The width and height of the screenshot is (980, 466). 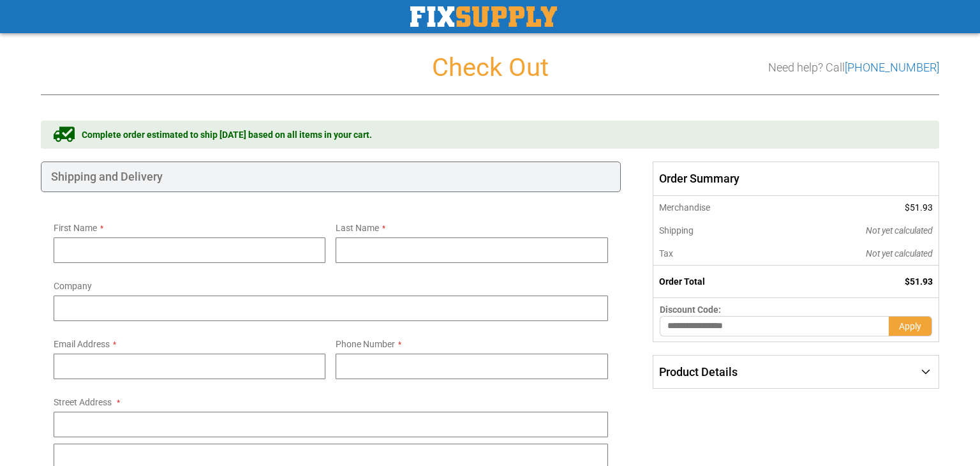 What do you see at coordinates (910, 326) in the screenshot?
I see `span: Apply` at bounding box center [910, 326].